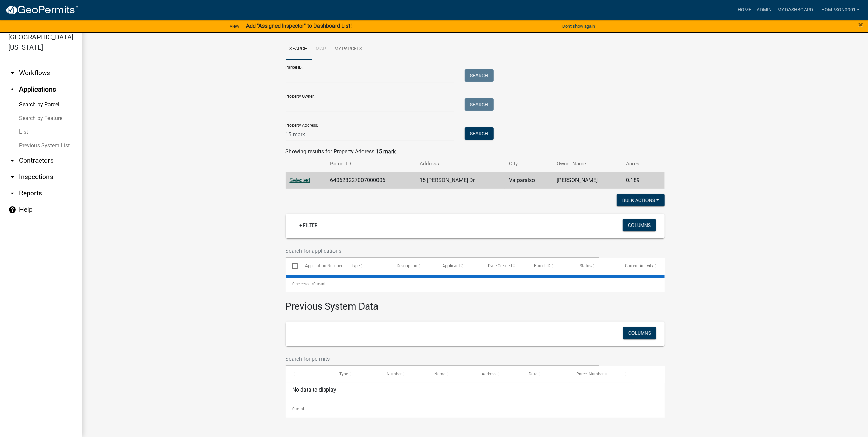 The height and width of the screenshot is (437, 868). I want to click on a: Home, so click(744, 10).